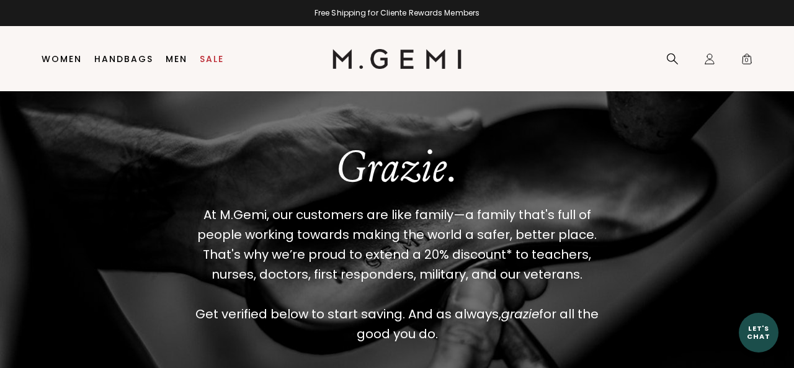 The image size is (794, 368). What do you see at coordinates (212, 59) in the screenshot?
I see `a: Sale` at bounding box center [212, 59].